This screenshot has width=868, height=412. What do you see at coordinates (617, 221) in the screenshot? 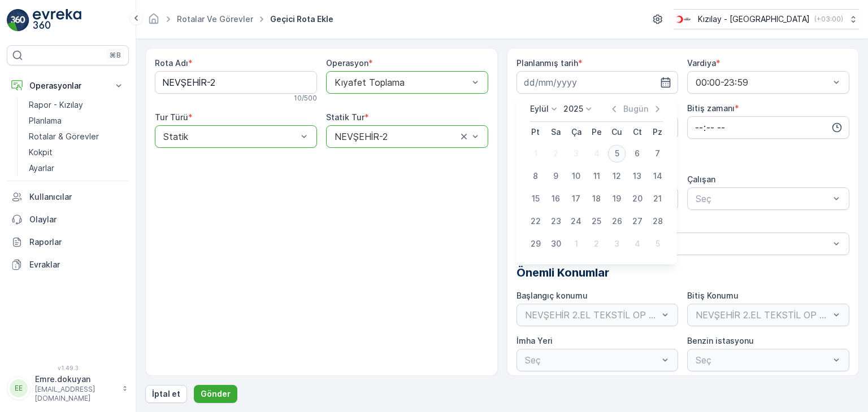
I see `div: 26` at bounding box center [617, 221].